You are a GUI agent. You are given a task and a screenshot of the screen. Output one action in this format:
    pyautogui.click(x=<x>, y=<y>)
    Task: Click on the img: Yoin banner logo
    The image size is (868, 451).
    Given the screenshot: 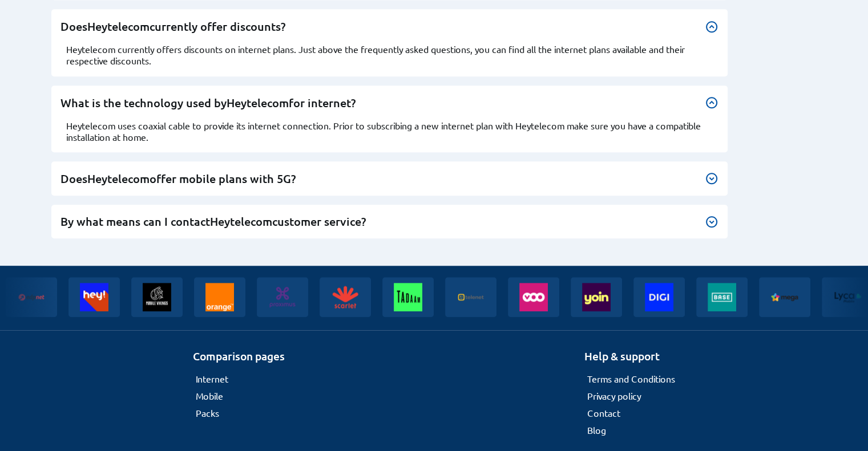 What is the action you would take?
    pyautogui.click(x=596, y=297)
    